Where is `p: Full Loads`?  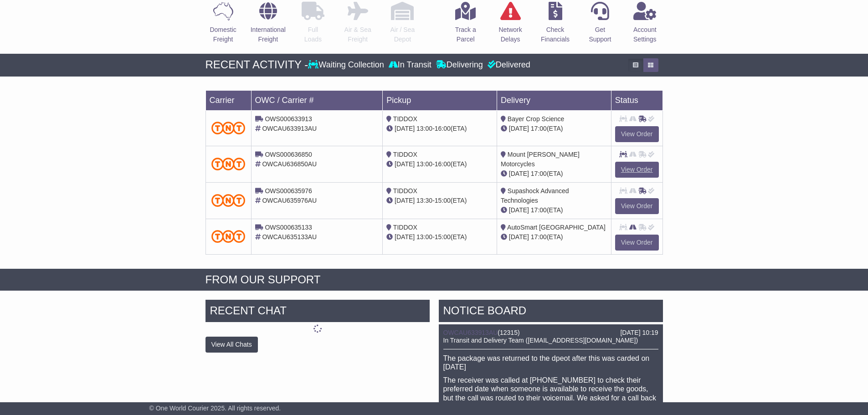
p: Full Loads is located at coordinates (313, 35).